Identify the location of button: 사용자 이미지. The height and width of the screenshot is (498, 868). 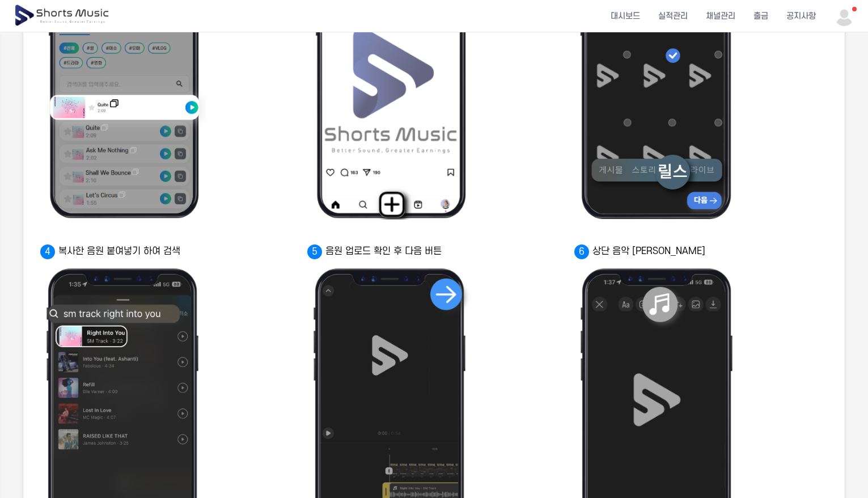
(845, 16).